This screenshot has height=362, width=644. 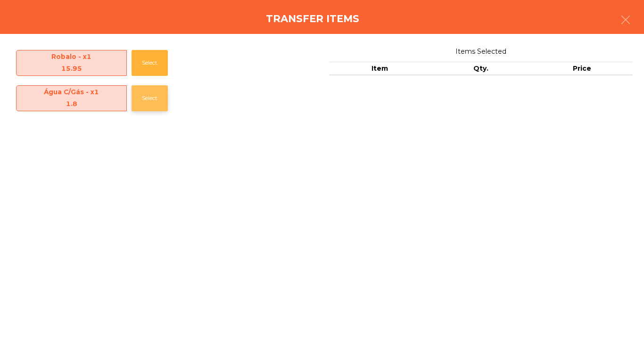 I want to click on span: Robalo - x1, so click(x=71, y=63).